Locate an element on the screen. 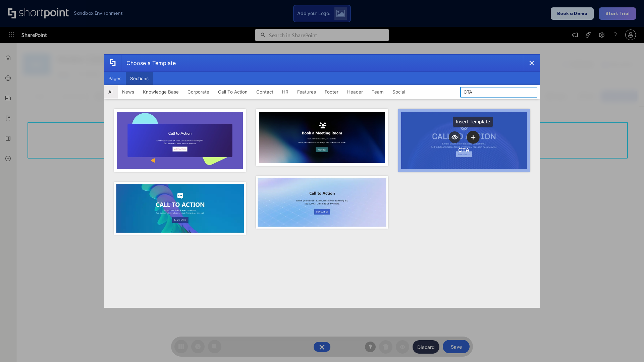  button: Knowledge Base is located at coordinates (161, 91).